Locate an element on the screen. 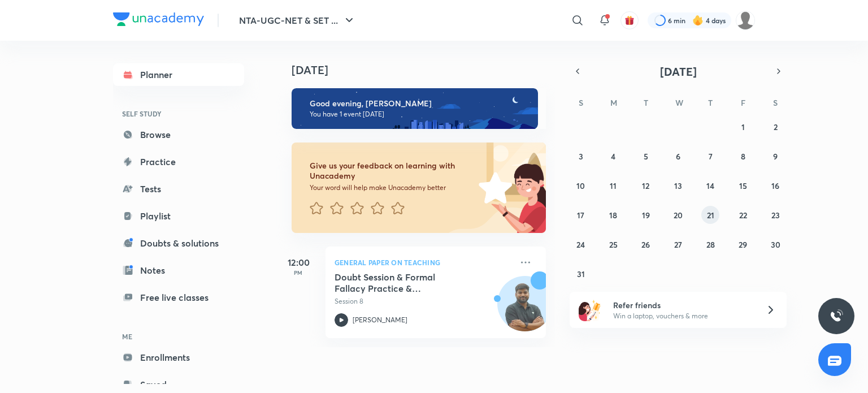  a: Practice is located at coordinates (179, 162).